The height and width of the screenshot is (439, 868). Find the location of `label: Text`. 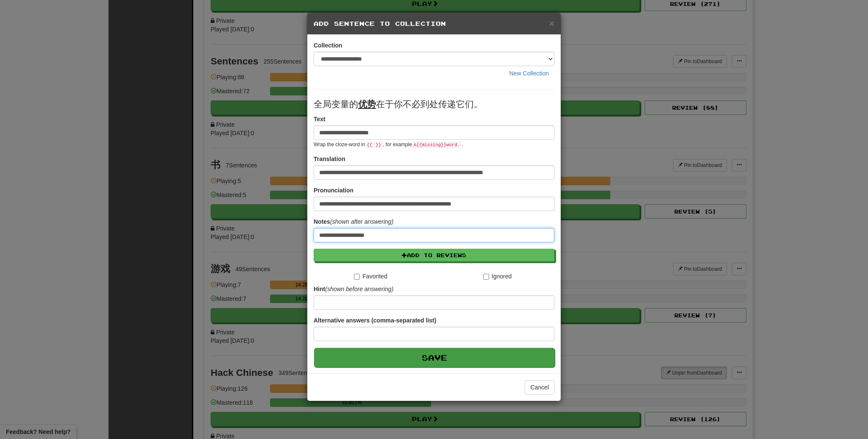

label: Text is located at coordinates (319, 119).